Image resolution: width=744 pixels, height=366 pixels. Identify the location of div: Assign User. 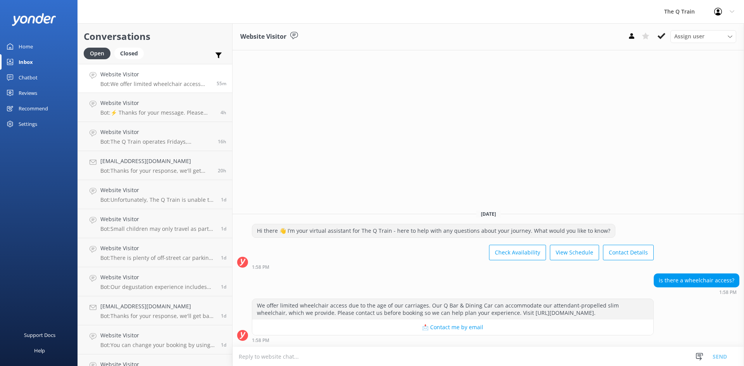
(703, 36).